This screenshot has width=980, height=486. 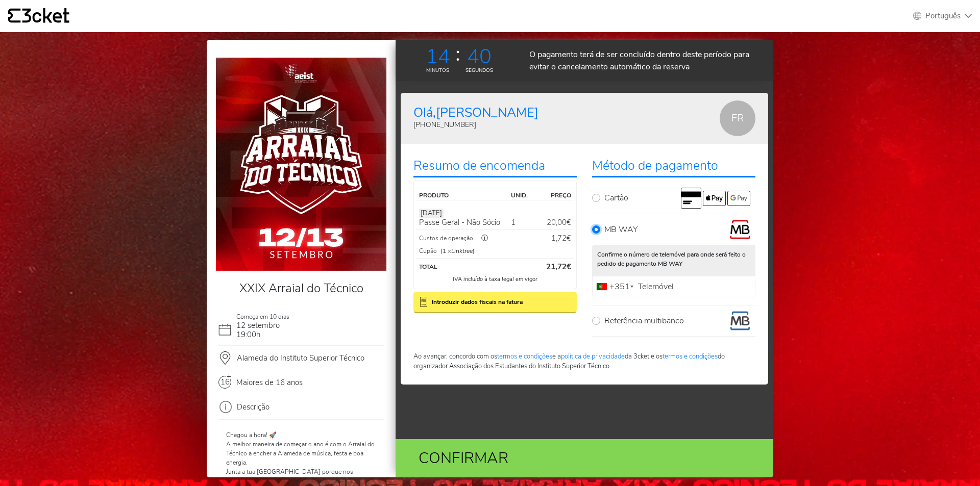 I want to click on img: multibanco.bbb34faf.png, so click(x=740, y=320).